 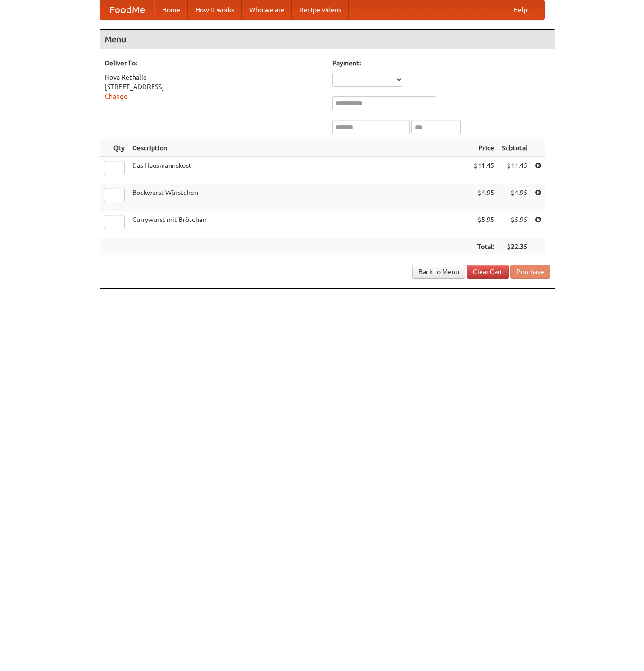 What do you see at coordinates (515, 148) in the screenshot?
I see `th: Subtotal` at bounding box center [515, 148].